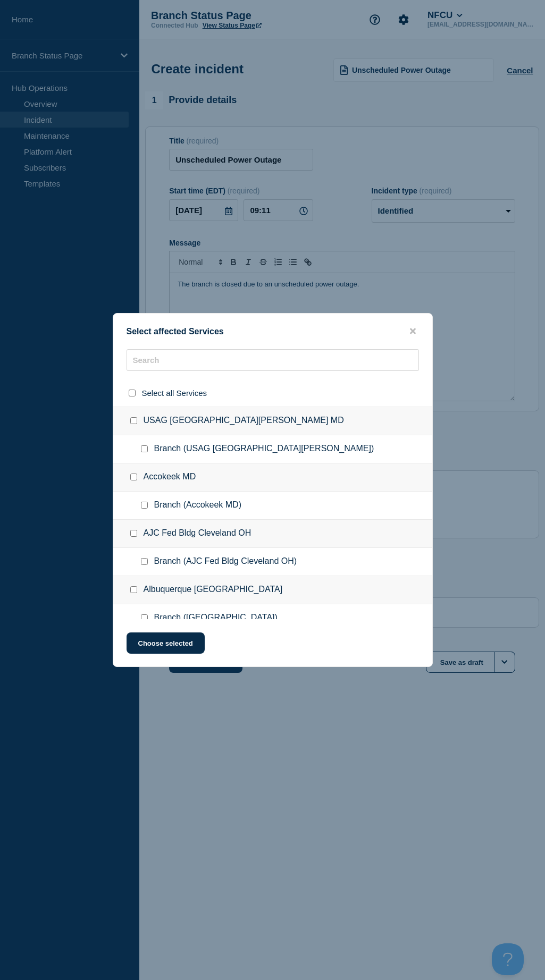  Describe the element at coordinates (144, 618) in the screenshot. I see `input: Branch (Albuquerque NM) checkbox` at that location.